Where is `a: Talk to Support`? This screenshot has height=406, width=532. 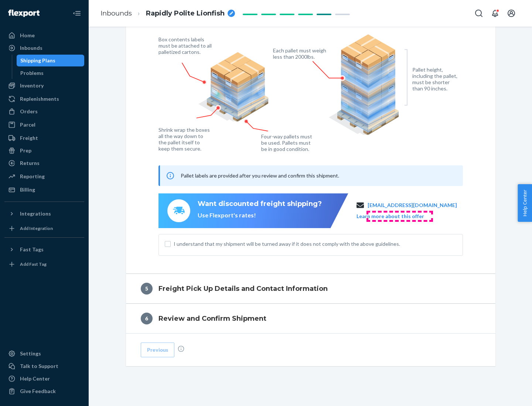 a: Talk to Support is located at coordinates (44, 366).